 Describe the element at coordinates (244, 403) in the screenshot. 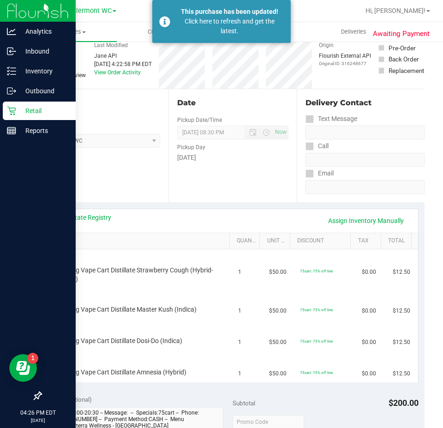

I see `span: Subtotal` at that location.